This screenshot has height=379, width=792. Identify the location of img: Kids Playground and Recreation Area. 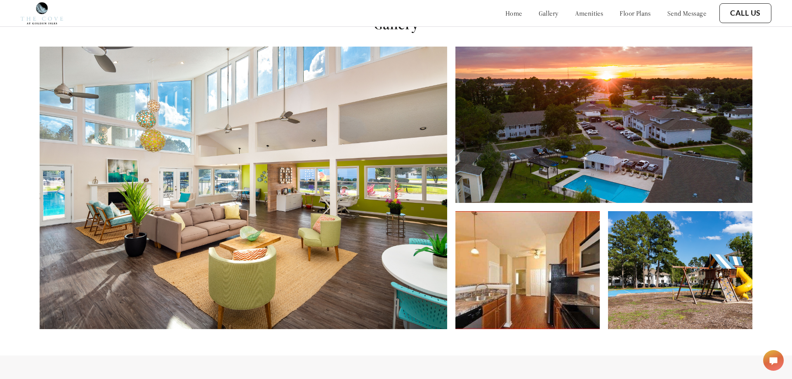
(680, 270).